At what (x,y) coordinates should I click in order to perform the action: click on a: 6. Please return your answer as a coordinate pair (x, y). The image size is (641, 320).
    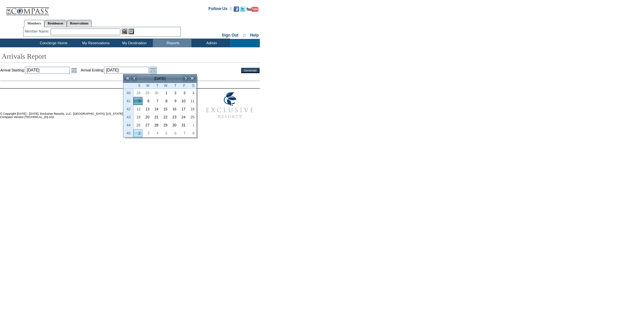
    Looking at the image, I should click on (174, 133).